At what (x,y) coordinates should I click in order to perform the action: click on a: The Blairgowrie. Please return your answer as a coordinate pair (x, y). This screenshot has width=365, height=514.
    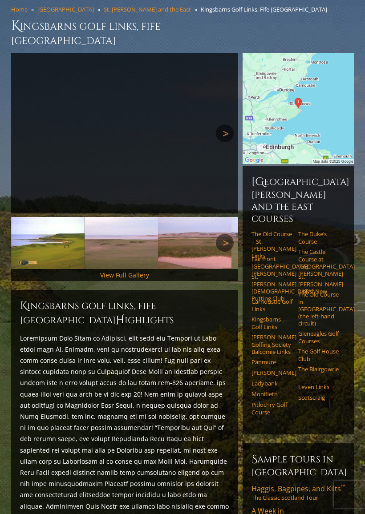
    Looking at the image, I should click on (318, 369).